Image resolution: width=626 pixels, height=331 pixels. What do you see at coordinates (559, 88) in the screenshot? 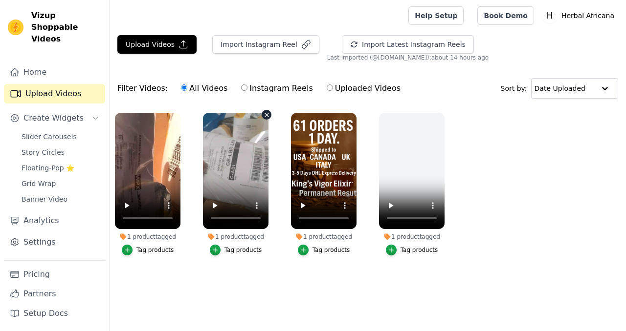
I see `div: Sort by:` at bounding box center [559, 88].